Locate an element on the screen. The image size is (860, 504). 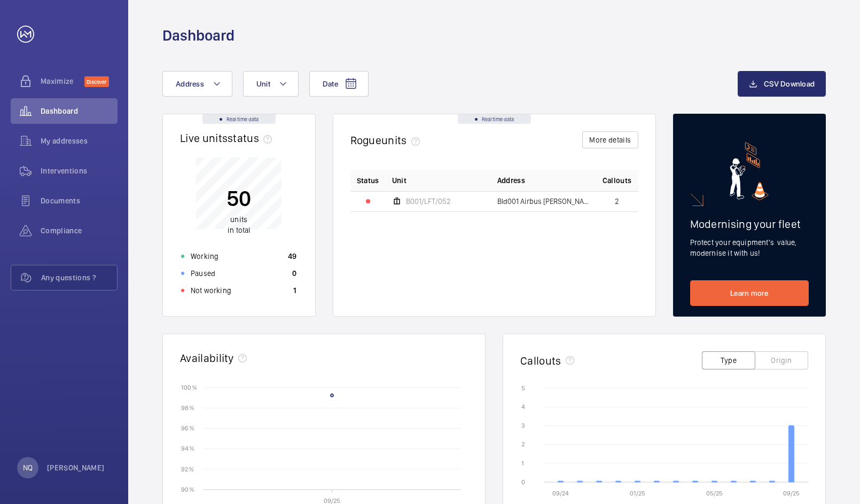
text: 4 is located at coordinates (523, 407).